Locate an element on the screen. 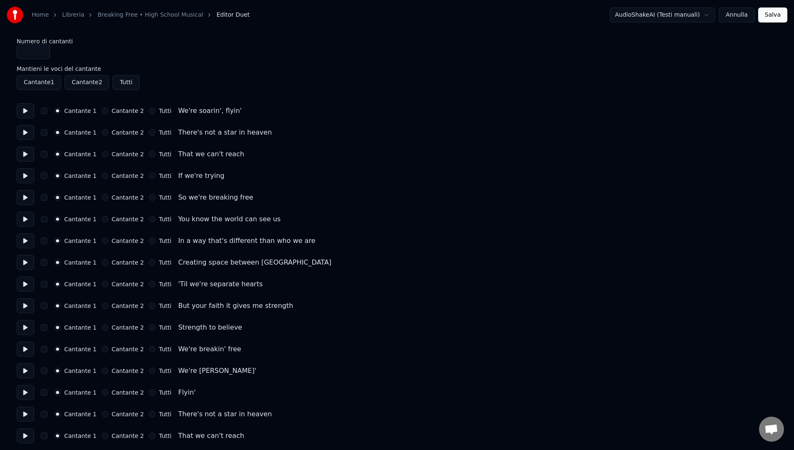  a: Breaking Free • High School Musical is located at coordinates (150, 15).